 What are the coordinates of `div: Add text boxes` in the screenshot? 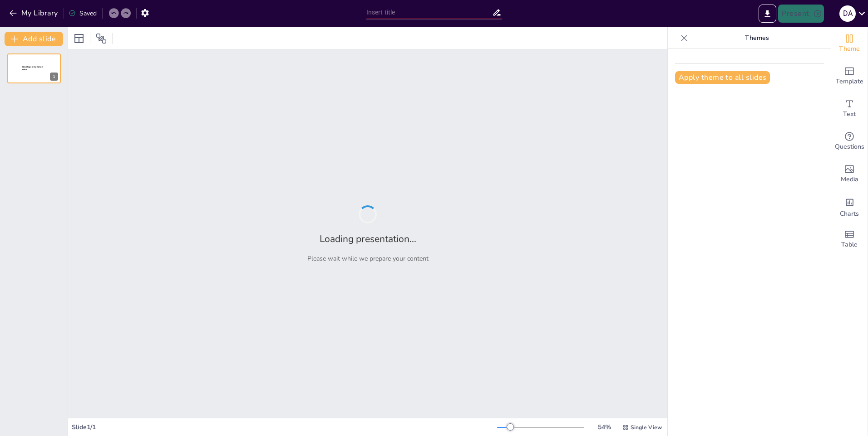 It's located at (849, 109).